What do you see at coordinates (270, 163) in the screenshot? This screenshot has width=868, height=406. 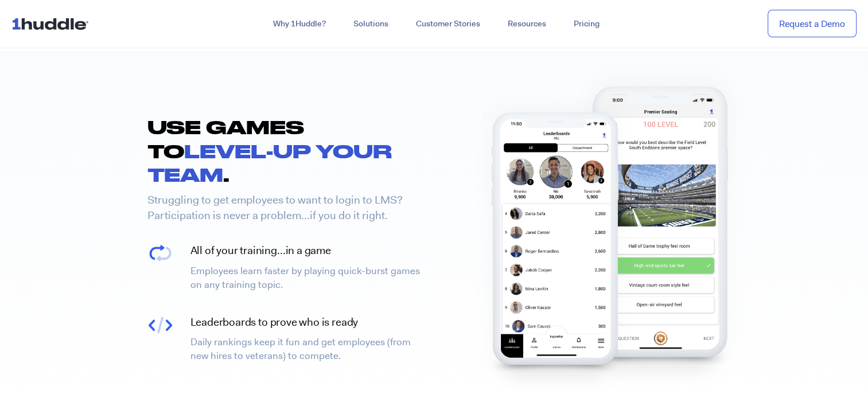 I see `span: LEVEL-UP YOUR TEAM` at bounding box center [270, 163].